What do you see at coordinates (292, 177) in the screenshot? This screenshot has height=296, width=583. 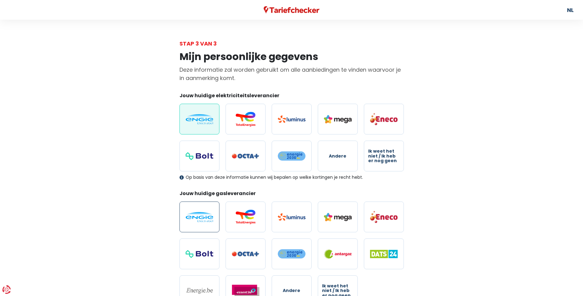 I see `div: Op basis van deze informatie kunnen wij bepalen op welke kortingen je recht hebt.` at bounding box center [292, 177].